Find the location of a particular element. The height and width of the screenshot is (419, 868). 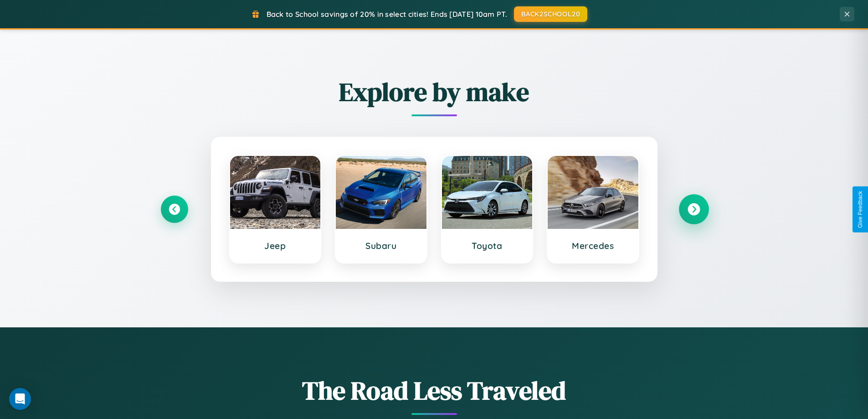

div: Open Intercom Messenger is located at coordinates (20, 398).